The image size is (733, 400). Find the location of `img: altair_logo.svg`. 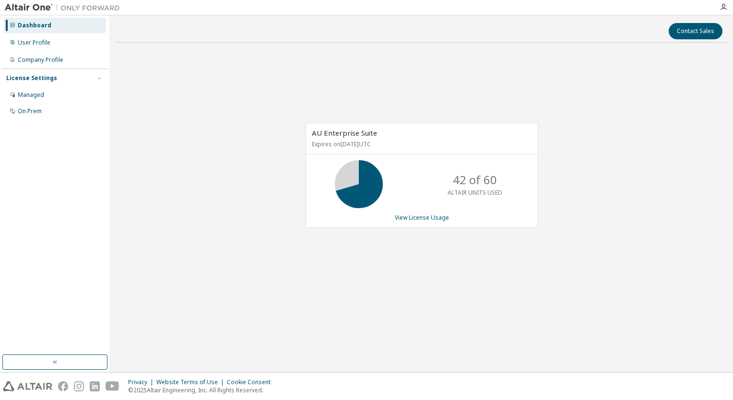

img: altair_logo.svg is located at coordinates (27, 386).